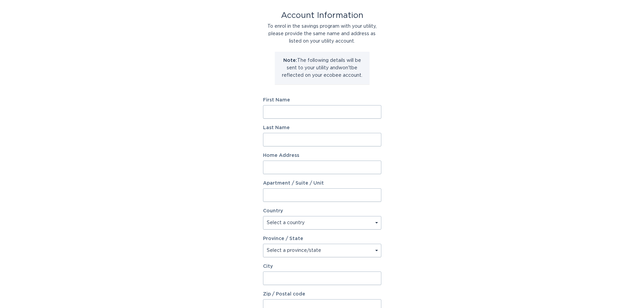  What do you see at coordinates (290, 61) in the screenshot?
I see `strong: Note:` at bounding box center [290, 61].